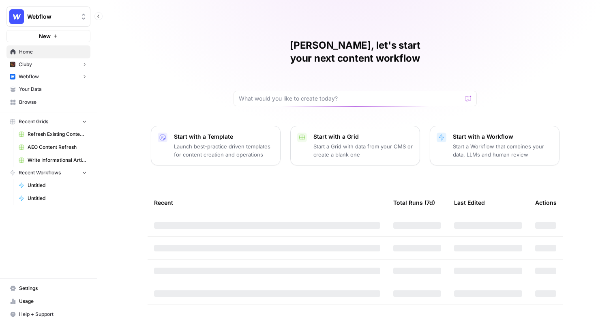 The image size is (613, 324). Describe the element at coordinates (224, 137) in the screenshot. I see `p: Start with a Template` at that location.